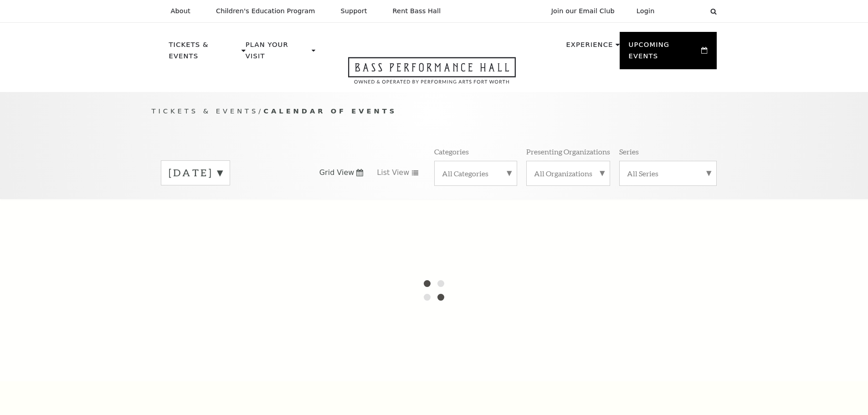  What do you see at coordinates (417, 11) in the screenshot?
I see `p: Rent Bass Hall` at bounding box center [417, 11].